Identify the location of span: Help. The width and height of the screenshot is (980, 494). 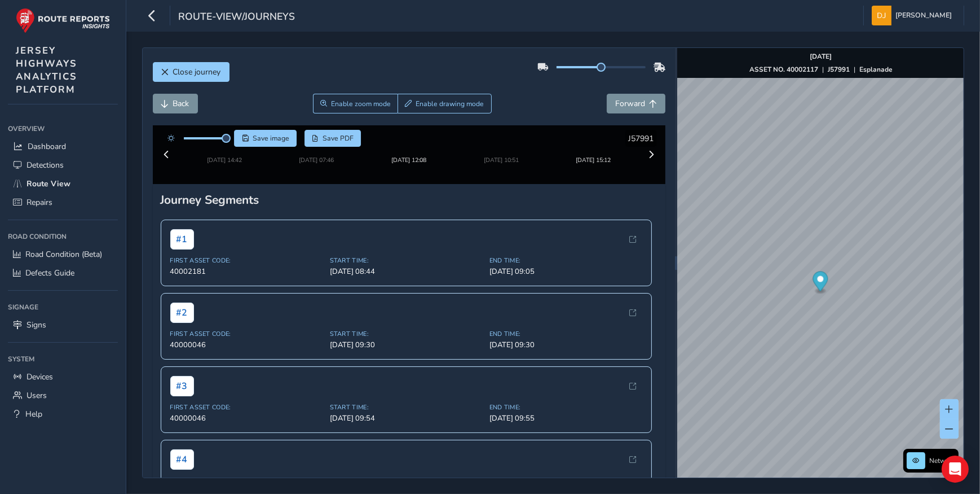
(34, 413).